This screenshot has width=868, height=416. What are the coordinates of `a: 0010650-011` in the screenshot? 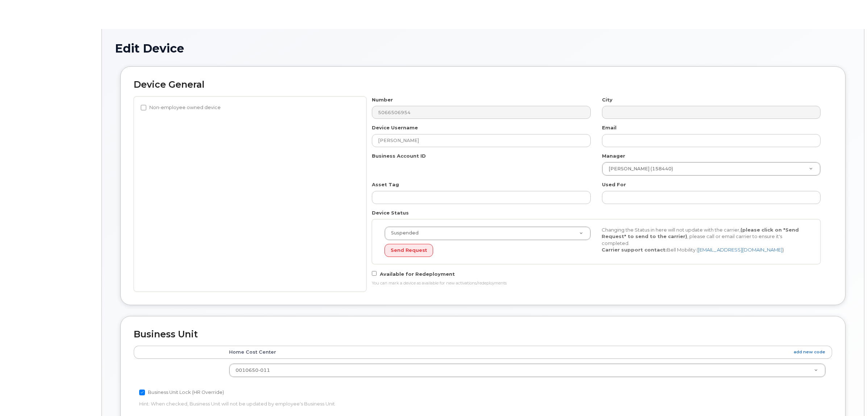 It's located at (528, 370).